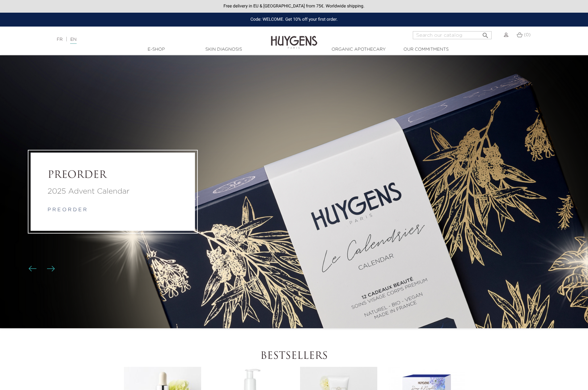  Describe the element at coordinates (60, 39) in the screenshot. I see `a: FR` at that location.